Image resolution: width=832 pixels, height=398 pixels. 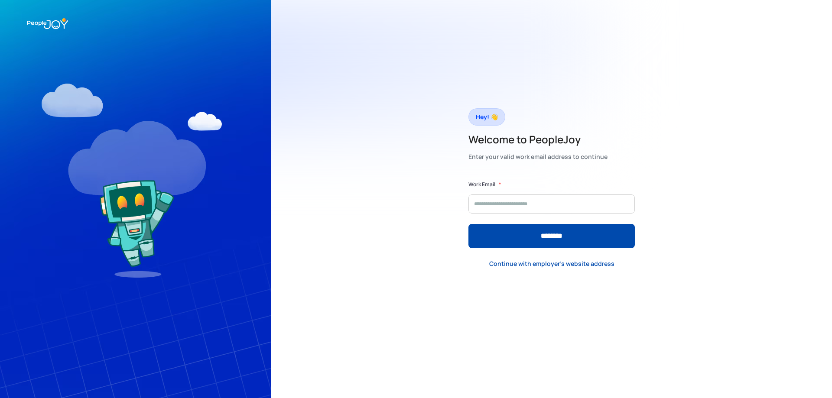 What do you see at coordinates (487, 117) in the screenshot?
I see `div: Hey! 👋` at bounding box center [487, 117].